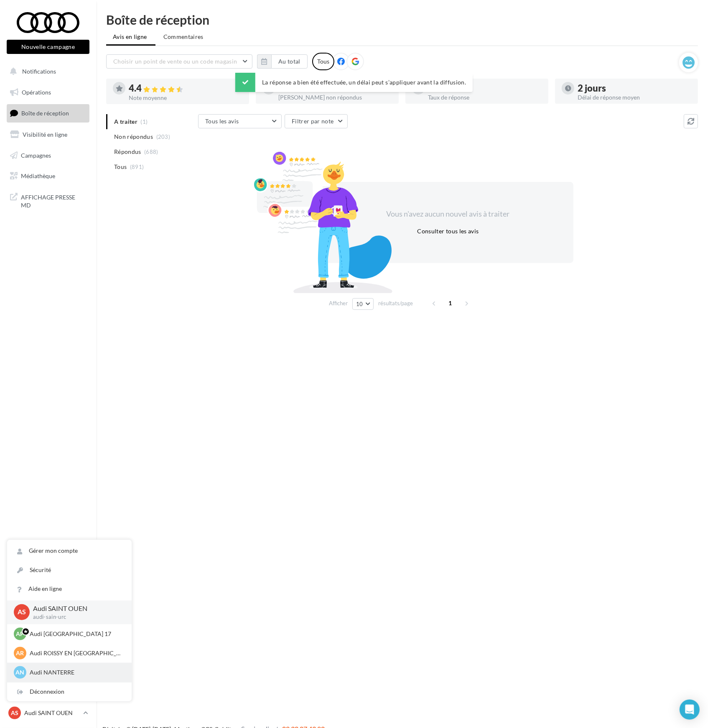 The image size is (708, 728). I want to click on div: Taux de réponse, so click(485, 97).